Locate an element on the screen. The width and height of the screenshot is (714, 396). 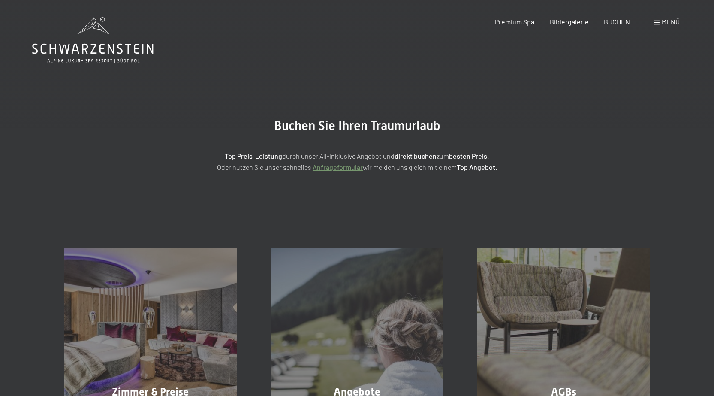
strong: Top Angebot. is located at coordinates (477, 167).